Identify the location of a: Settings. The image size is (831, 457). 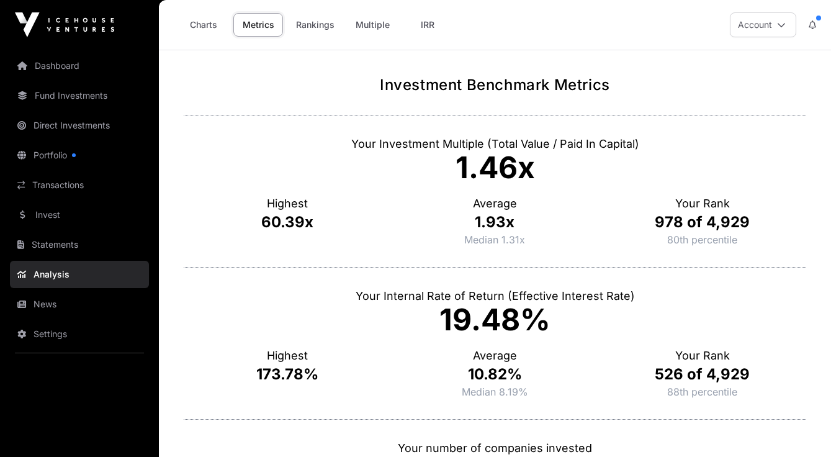
(79, 334).